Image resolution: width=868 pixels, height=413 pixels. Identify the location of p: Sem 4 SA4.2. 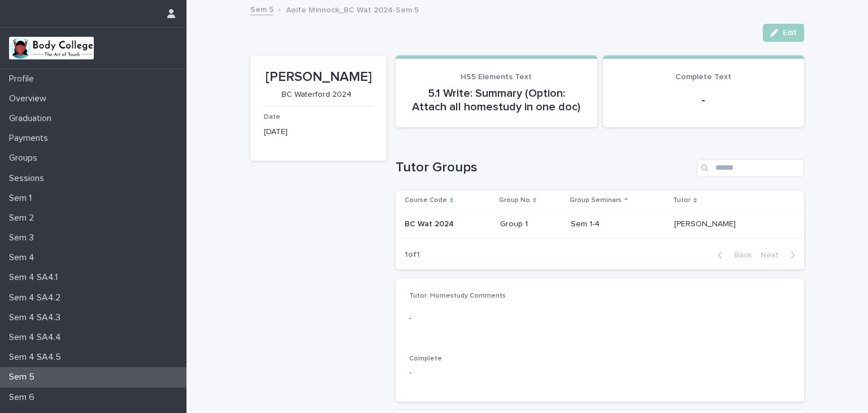
(37, 297).